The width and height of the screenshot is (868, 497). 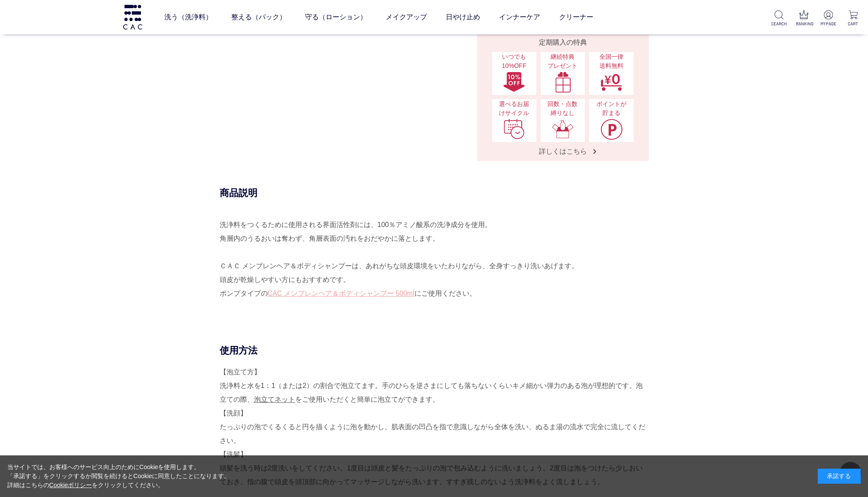 I want to click on span: 継続特典 プレゼント, so click(x=562, y=62).